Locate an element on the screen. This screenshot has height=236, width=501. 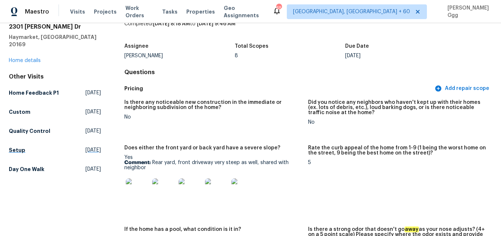
span: Geo Assignments is located at coordinates (244, 12).